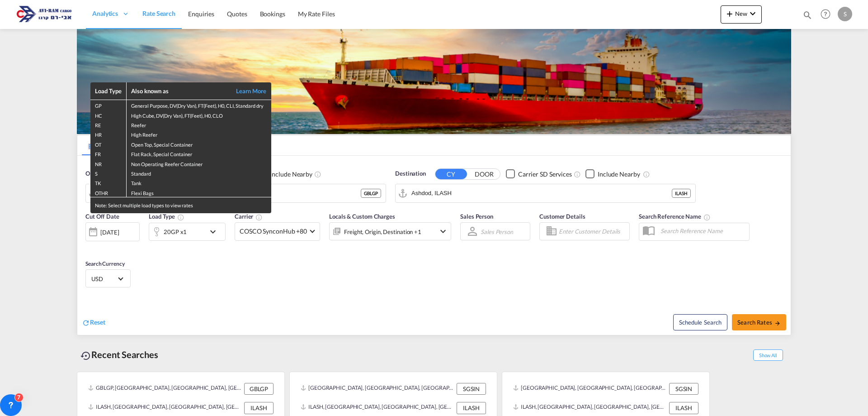  Describe the element at coordinates (108, 114) in the screenshot. I see `td: HC` at that location.